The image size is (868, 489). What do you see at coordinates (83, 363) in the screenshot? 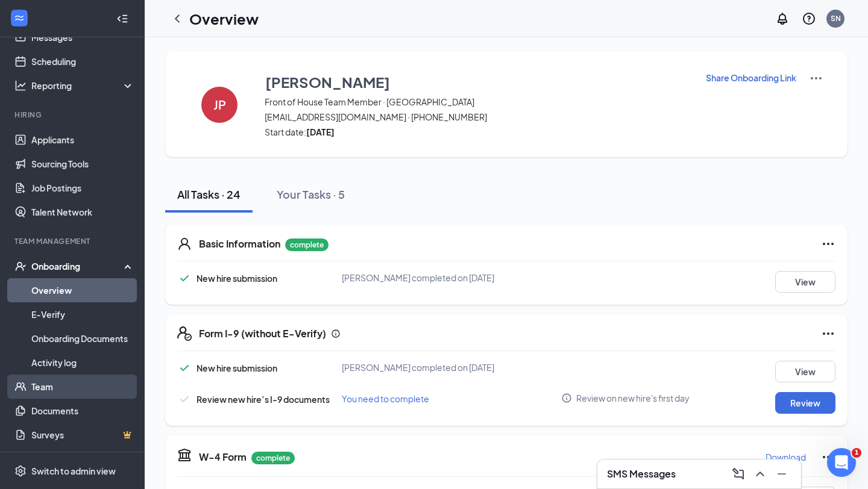
I see `a: Activity log` at bounding box center [83, 363].